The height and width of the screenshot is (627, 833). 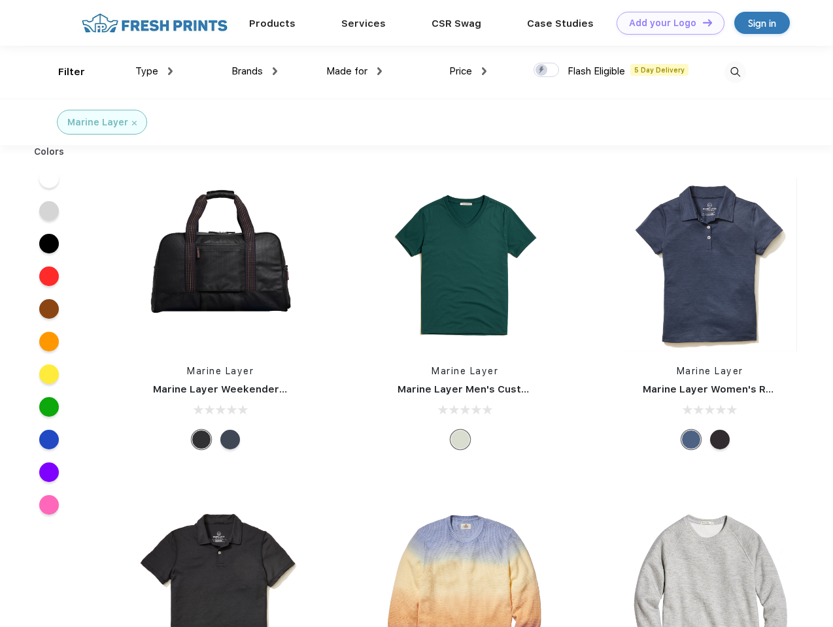 What do you see at coordinates (720, 440) in the screenshot?
I see `div: Black` at bounding box center [720, 440].